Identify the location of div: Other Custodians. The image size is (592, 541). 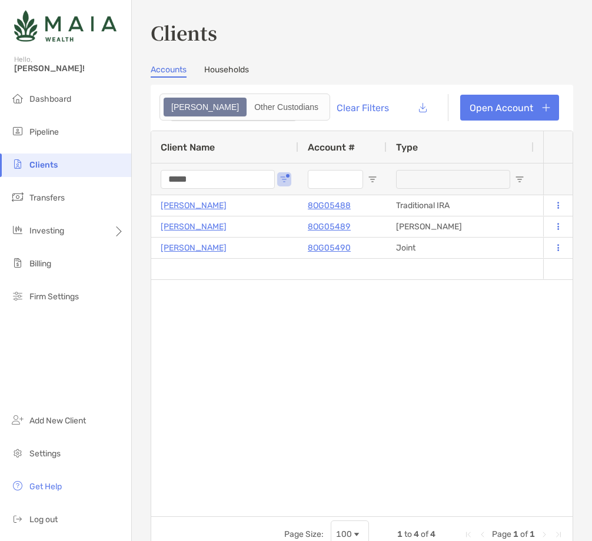
(286, 107).